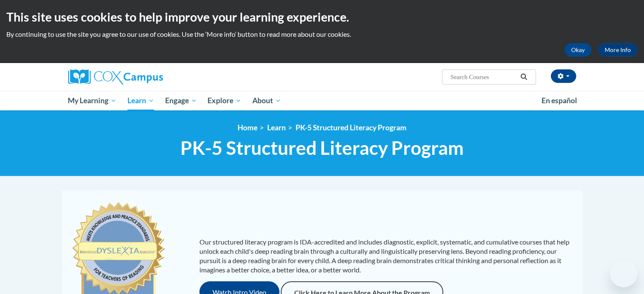 This screenshot has height=294, width=644. Describe the element at coordinates (141, 101) in the screenshot. I see `span: Learn` at that location.